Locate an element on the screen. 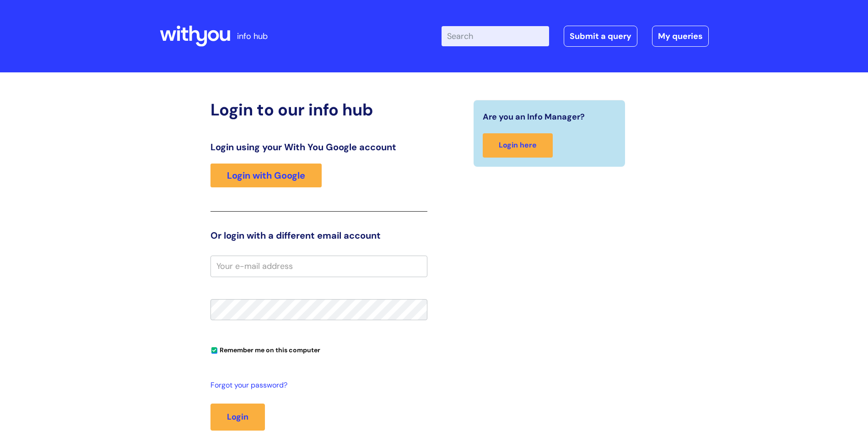 This screenshot has width=868, height=437. div: You can uncheck this option if you're logging in from a shared device is located at coordinates (319, 349).